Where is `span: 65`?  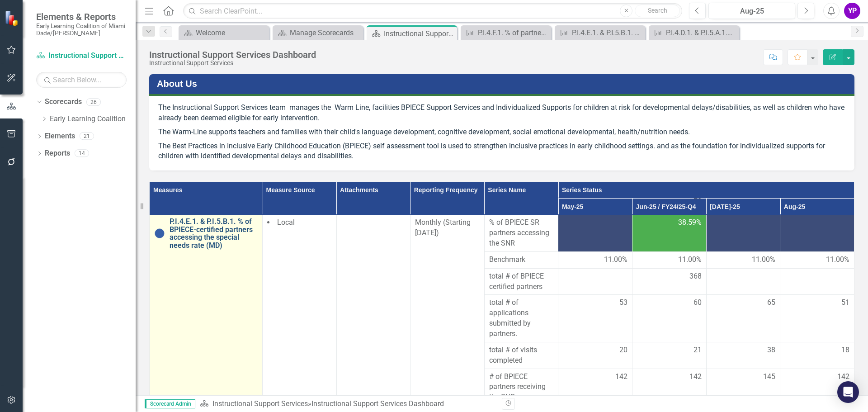
span: 65 is located at coordinates (771, 303).